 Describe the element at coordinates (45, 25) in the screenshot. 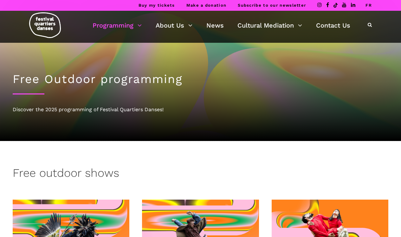

I see `img: logo-fqd-med` at that location.